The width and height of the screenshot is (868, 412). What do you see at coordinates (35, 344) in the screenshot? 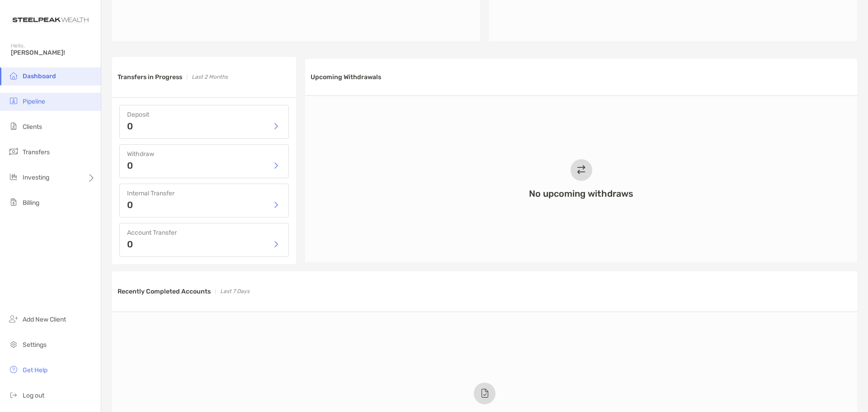
I see `span: Settings` at bounding box center [35, 344].